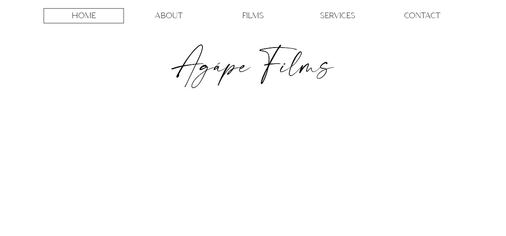  I want to click on p: SERVICES, so click(337, 16).